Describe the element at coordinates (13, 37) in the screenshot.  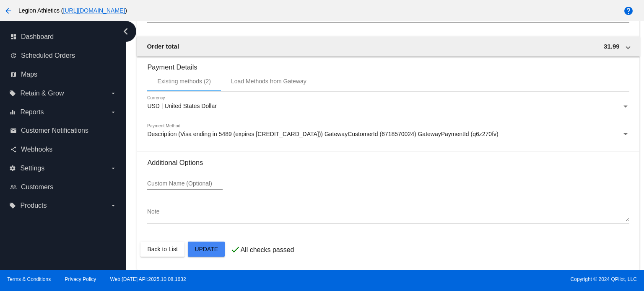
I see `i: dashboard` at that location.